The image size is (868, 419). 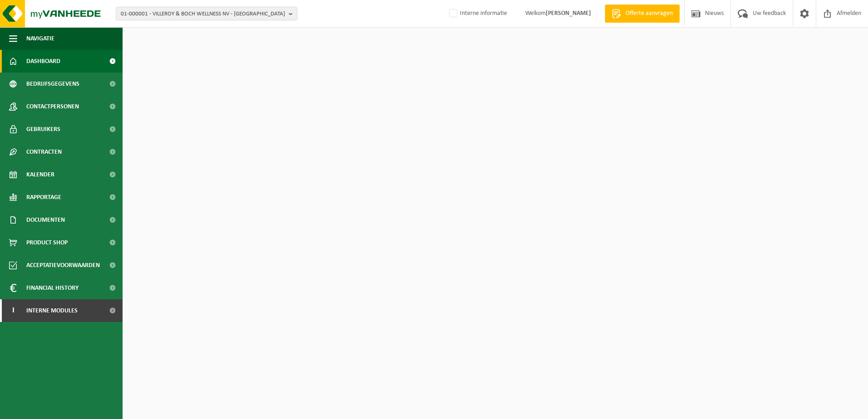 I want to click on span: Product Shop, so click(x=47, y=242).